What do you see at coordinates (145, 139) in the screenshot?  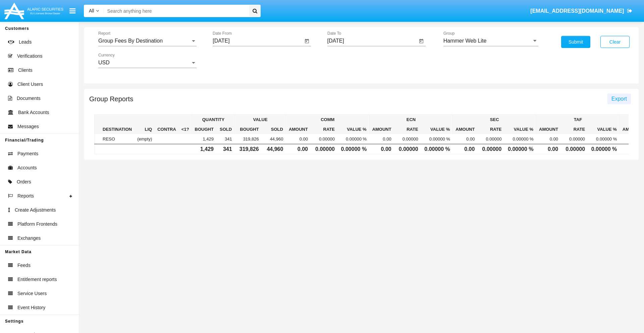 I see `td: (empty)` at bounding box center [145, 139].